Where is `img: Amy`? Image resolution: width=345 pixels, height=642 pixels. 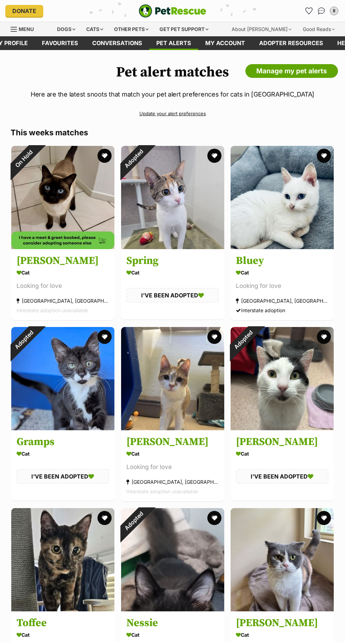 img: Amy is located at coordinates (173, 379).